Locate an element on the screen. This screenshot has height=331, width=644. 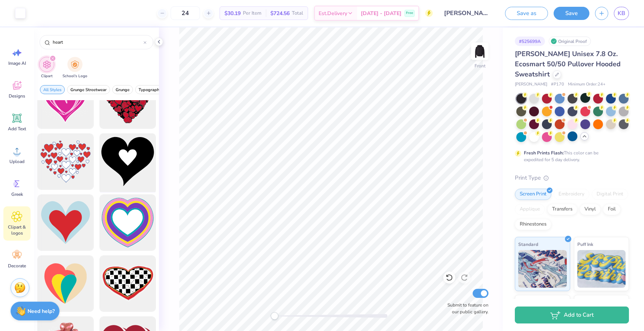
span: School's Logo is located at coordinates (75, 76).